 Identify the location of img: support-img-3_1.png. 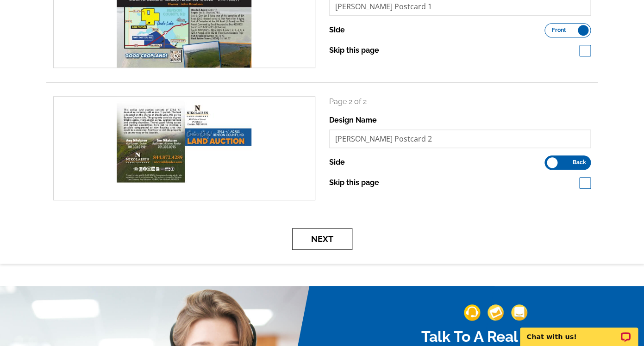
(519, 312).